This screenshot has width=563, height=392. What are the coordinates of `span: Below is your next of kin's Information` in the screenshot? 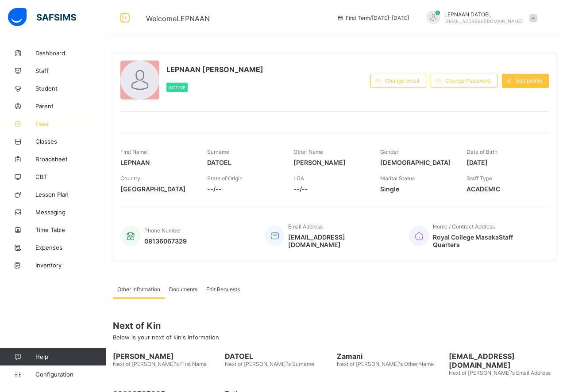 It's located at (166, 338).